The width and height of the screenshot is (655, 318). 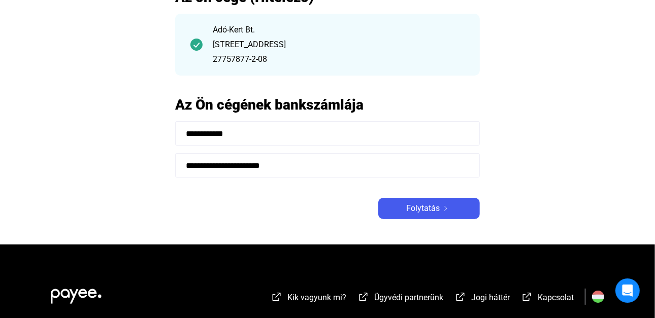 I want to click on span: Kik vagyunk mi?, so click(x=317, y=297).